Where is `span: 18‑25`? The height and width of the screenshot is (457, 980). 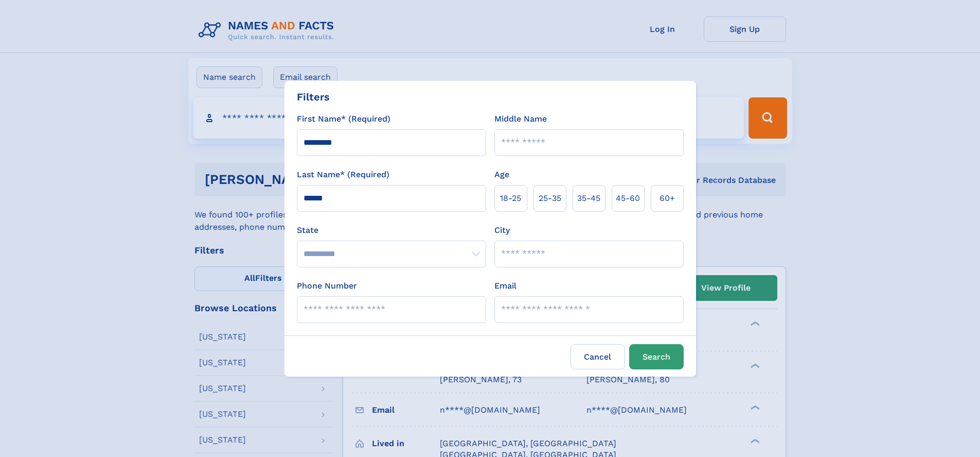 span: 18‑25 is located at coordinates (510, 199).